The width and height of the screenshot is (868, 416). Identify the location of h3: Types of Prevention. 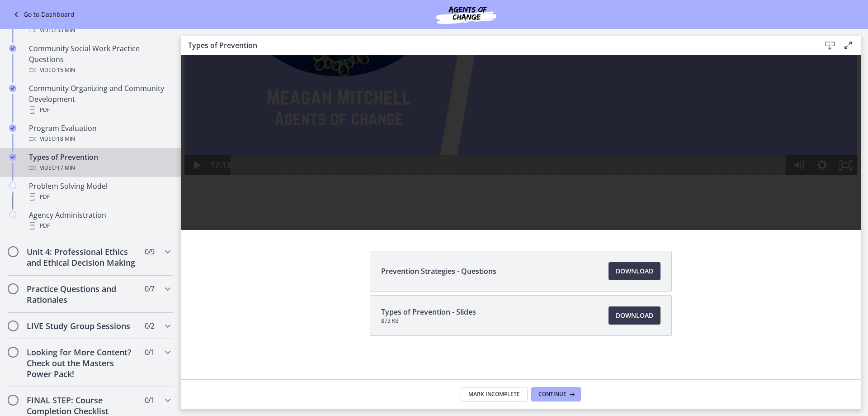
(498, 45).